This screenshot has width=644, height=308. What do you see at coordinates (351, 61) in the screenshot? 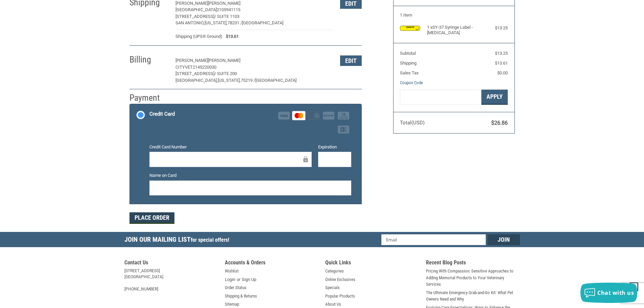
I see `button: Edit` at bounding box center [351, 61].